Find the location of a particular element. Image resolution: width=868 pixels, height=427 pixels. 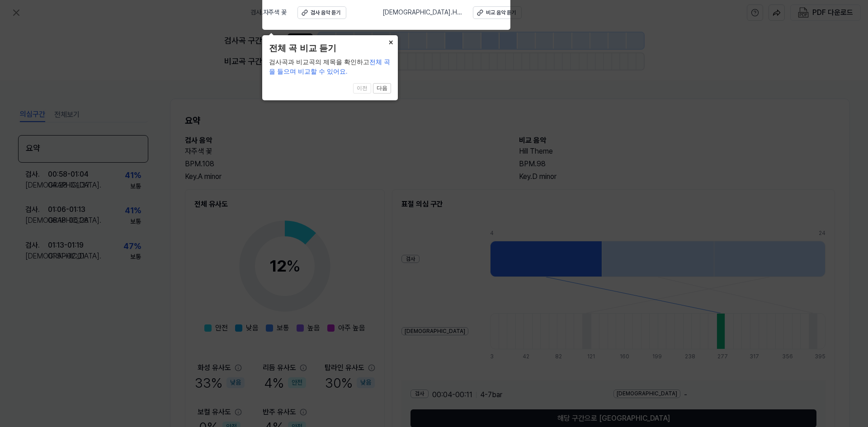

header: 전체 곡 비교 듣기 is located at coordinates (330, 48).